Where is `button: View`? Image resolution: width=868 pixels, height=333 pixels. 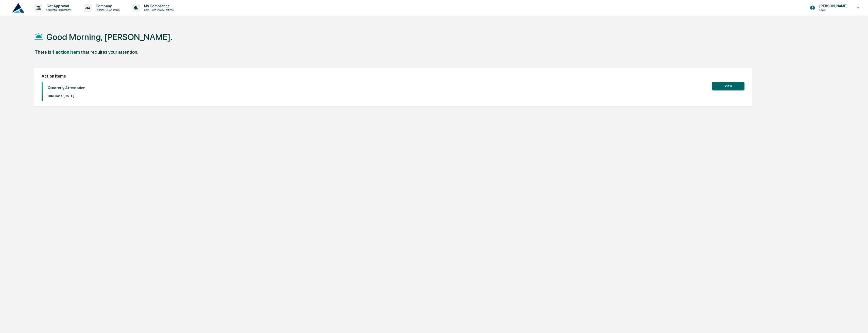 button: View is located at coordinates (728, 86).